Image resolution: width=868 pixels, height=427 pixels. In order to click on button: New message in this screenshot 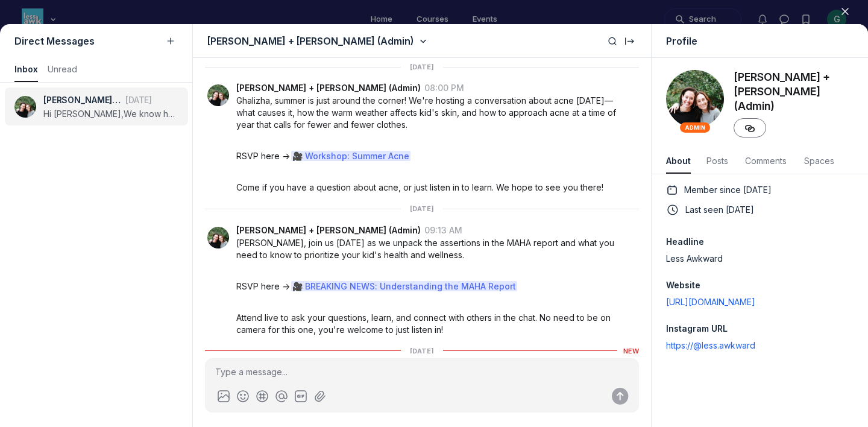, I will do `click(170, 41)`.